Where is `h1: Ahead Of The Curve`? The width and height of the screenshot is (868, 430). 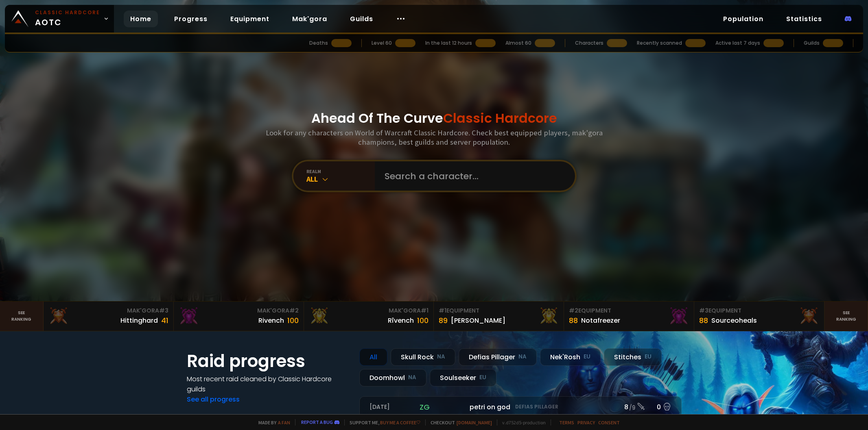 h1: Ahead Of The Curve is located at coordinates (434, 118).